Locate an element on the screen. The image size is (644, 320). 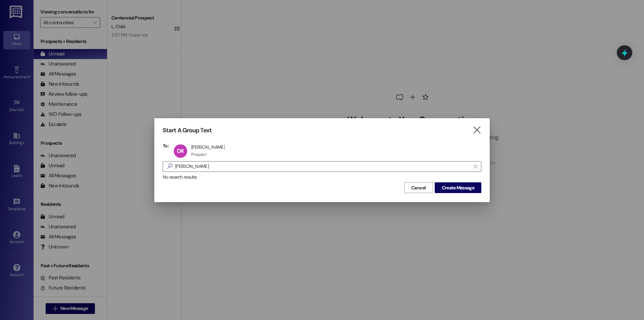
button: Create Message is located at coordinates (458, 188).